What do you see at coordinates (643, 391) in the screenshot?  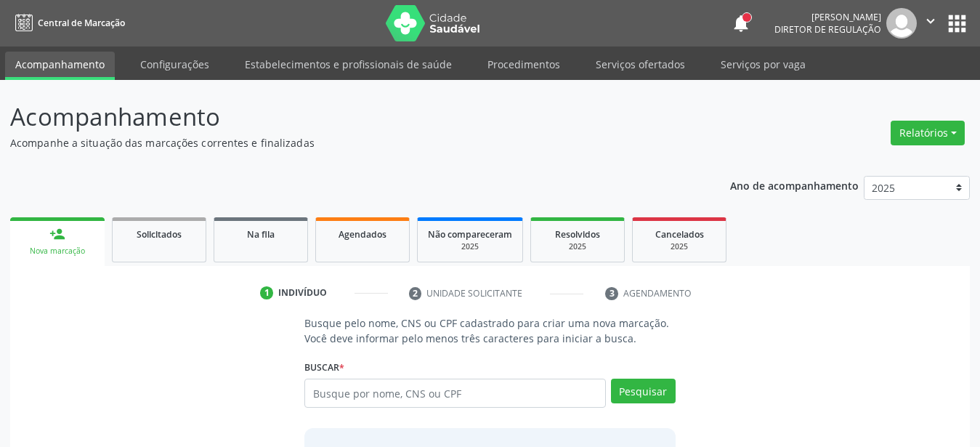 I see `button: Pesquisar` at bounding box center [643, 391].